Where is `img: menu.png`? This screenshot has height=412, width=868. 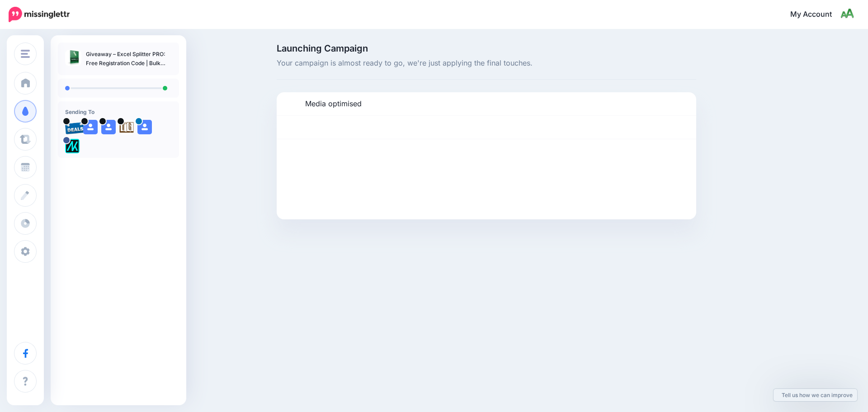 img: menu.png is located at coordinates (25, 54).